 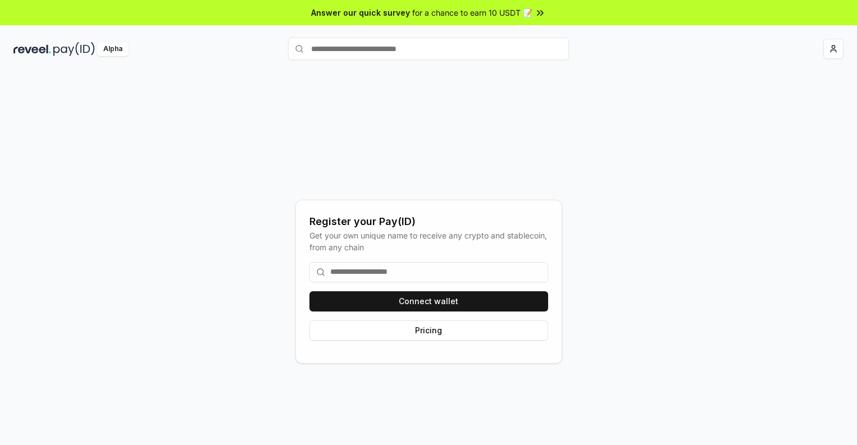 What do you see at coordinates (428, 222) in the screenshot?
I see `div: Register your Pay(ID)` at bounding box center [428, 222].